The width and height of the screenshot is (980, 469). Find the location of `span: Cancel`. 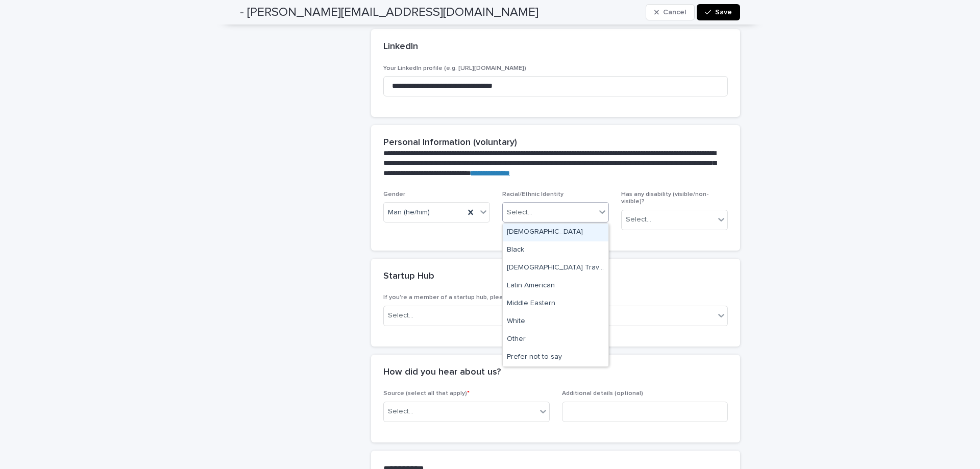

span: Cancel is located at coordinates (674, 12).